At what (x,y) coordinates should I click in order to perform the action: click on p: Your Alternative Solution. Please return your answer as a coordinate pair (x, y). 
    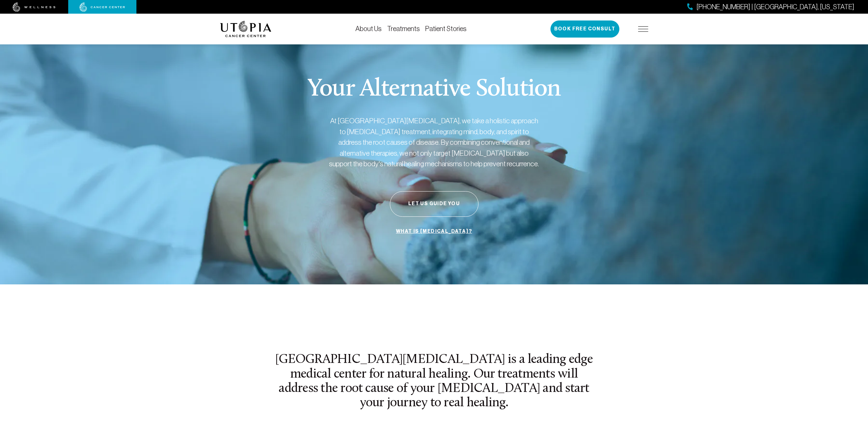
    Looking at the image, I should click on (434, 90).